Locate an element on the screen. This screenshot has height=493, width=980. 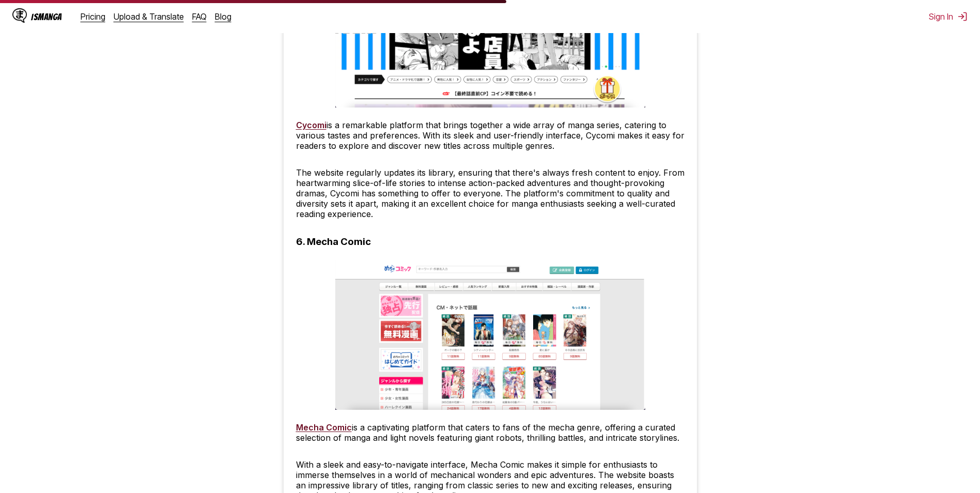
img: Sign out is located at coordinates (963, 17).